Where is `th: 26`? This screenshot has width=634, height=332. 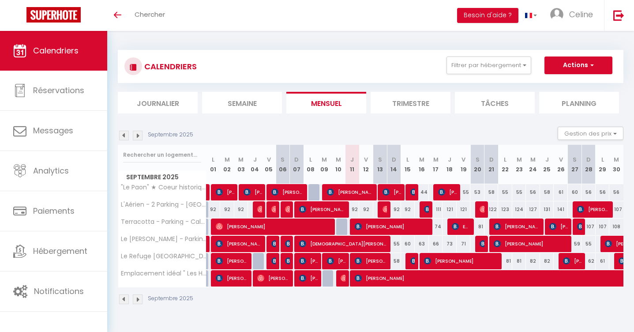
th: 26 is located at coordinates (561, 164).